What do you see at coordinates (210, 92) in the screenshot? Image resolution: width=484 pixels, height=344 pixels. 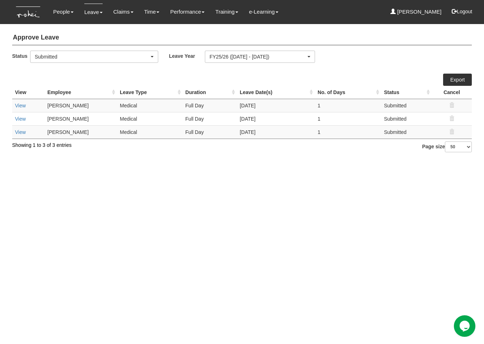 I see `th: Duration : activate to sort column ascending` at bounding box center [210, 92].